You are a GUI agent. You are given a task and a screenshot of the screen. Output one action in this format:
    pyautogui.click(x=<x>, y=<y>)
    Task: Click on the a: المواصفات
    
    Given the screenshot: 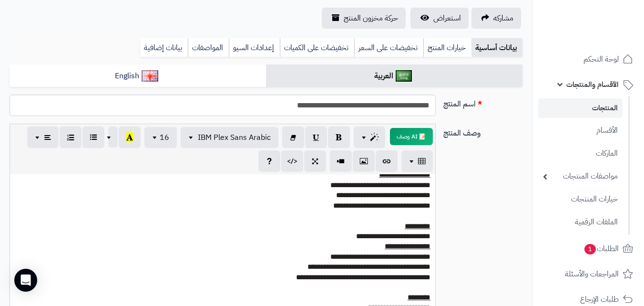 What is the action you would take?
    pyautogui.click(x=209, y=48)
    